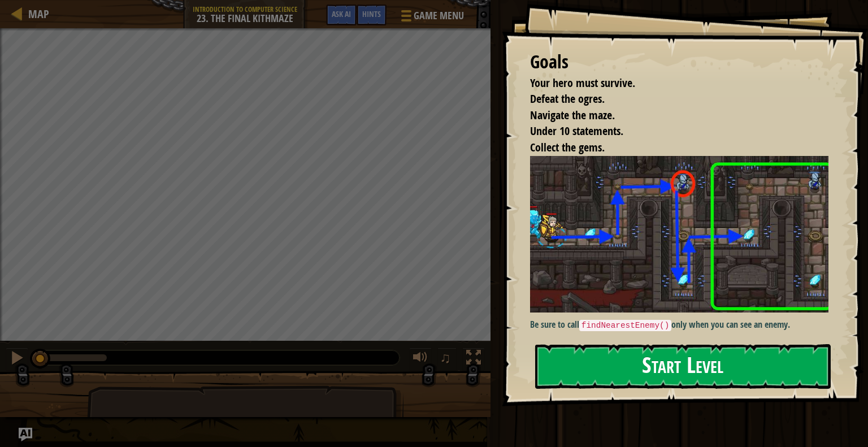  I want to click on span: Navigate the maze., so click(573, 114).